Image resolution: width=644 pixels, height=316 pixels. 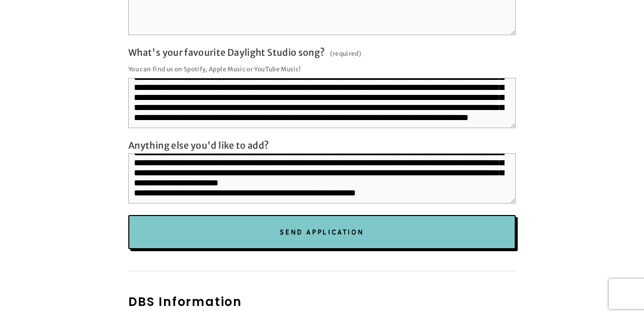 What do you see at coordinates (322, 302) in the screenshot?
I see `h2: DBS Information` at bounding box center [322, 302].